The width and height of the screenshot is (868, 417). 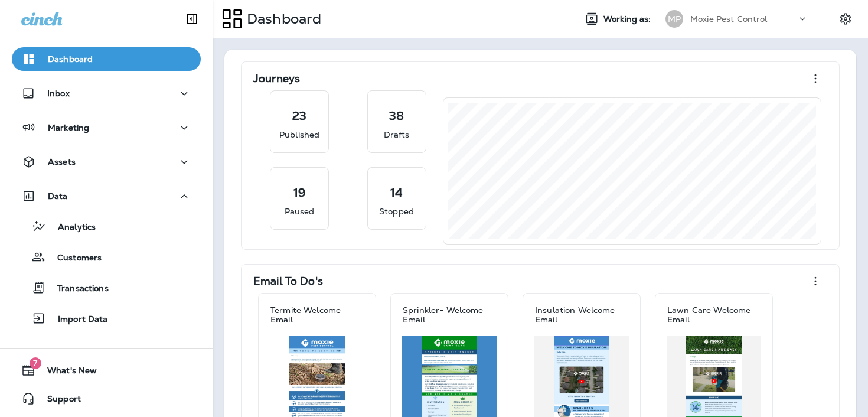 I want to click on button: Support, so click(x=106, y=399).